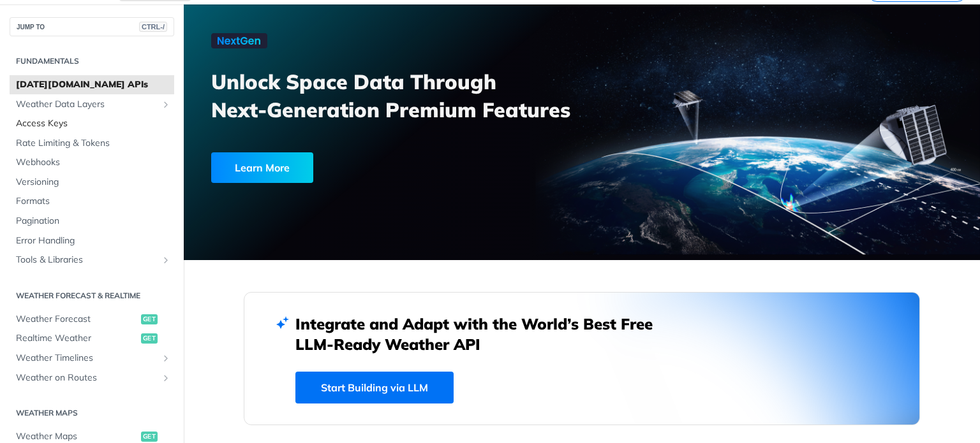 This screenshot has height=443, width=980. Describe the element at coordinates (92, 124) in the screenshot. I see `a: Access Keys` at that location.